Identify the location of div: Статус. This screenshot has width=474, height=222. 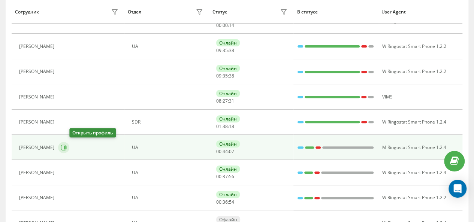
(220, 12).